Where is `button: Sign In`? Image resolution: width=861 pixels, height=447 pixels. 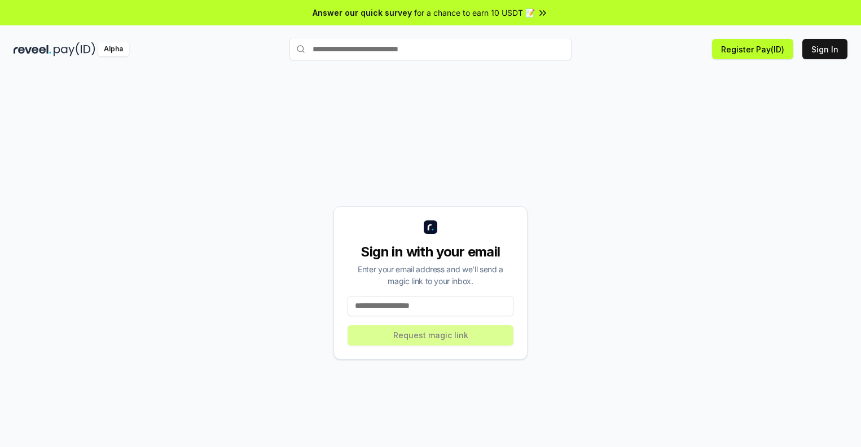 button: Sign In is located at coordinates (825, 49).